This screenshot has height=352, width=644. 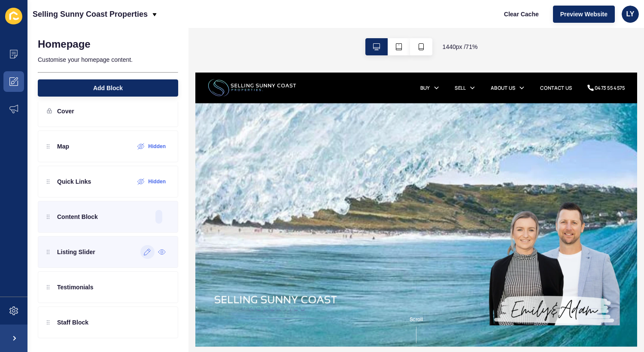 What do you see at coordinates (107, 88) in the screenshot?
I see `button: Add Block` at bounding box center [107, 88].